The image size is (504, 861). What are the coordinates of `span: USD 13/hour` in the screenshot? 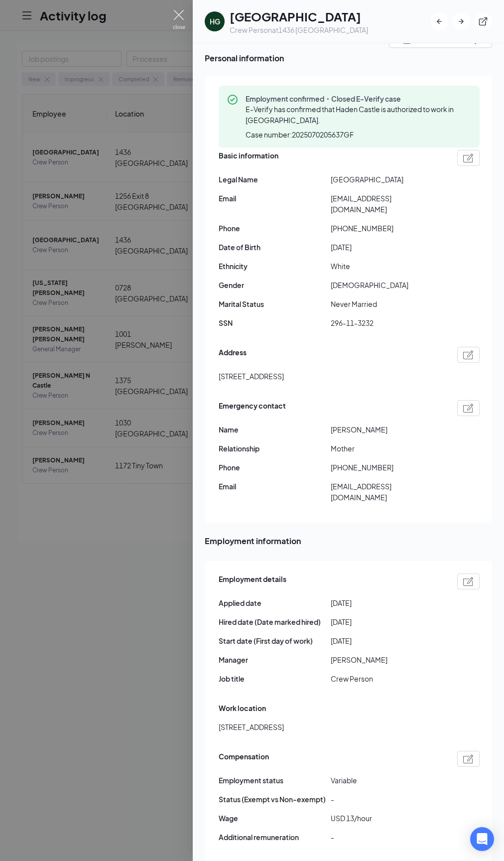 It's located at (387, 818).